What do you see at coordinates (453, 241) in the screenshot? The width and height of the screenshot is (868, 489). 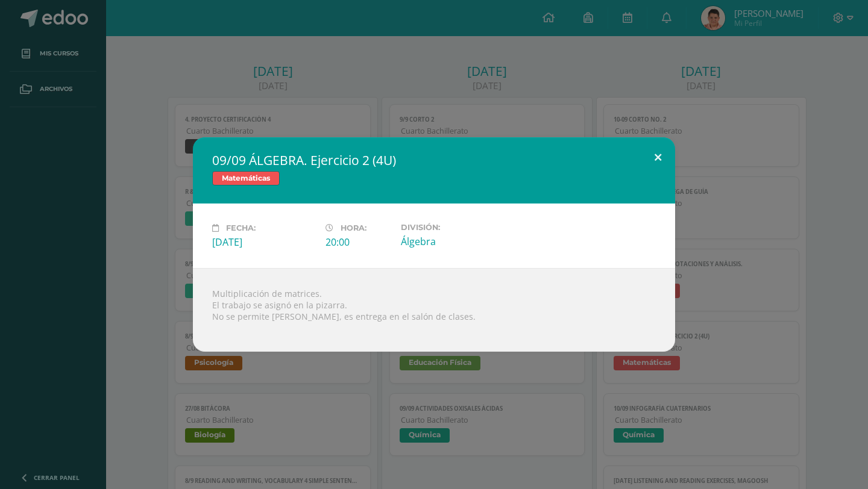 I see `div: Álgebra` at bounding box center [453, 241].